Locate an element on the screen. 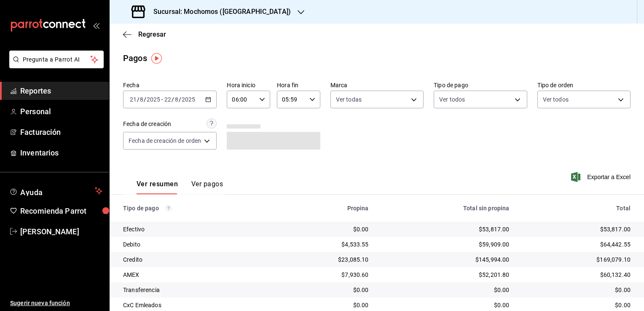 The height and width of the screenshot is (311, 644). div: Credito is located at coordinates (194, 260).